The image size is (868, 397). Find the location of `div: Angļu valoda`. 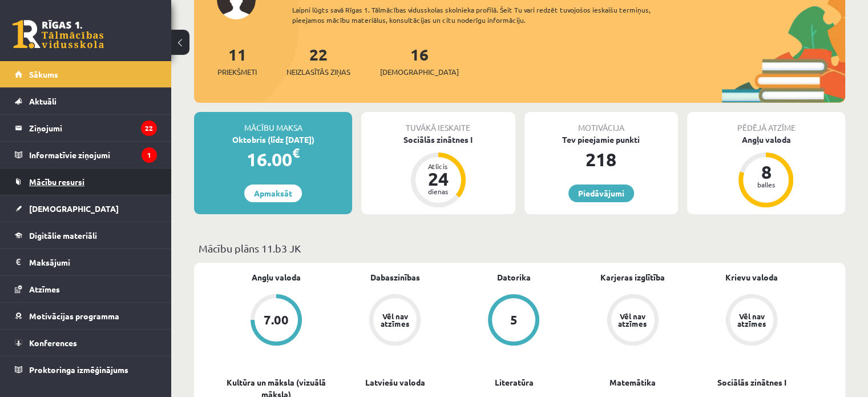

div: Angļu valoda is located at coordinates (766, 139).